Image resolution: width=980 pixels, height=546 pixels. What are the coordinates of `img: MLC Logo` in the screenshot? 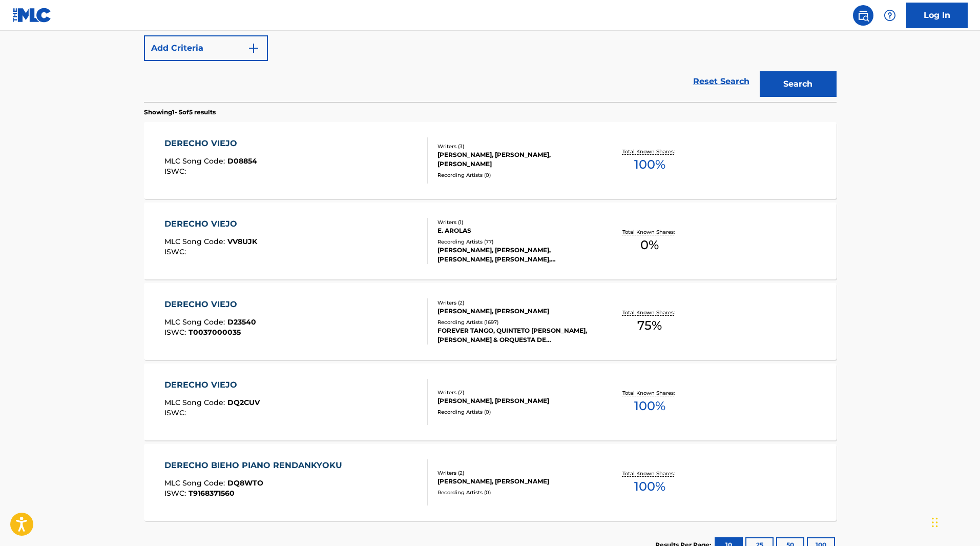 It's located at (32, 15).